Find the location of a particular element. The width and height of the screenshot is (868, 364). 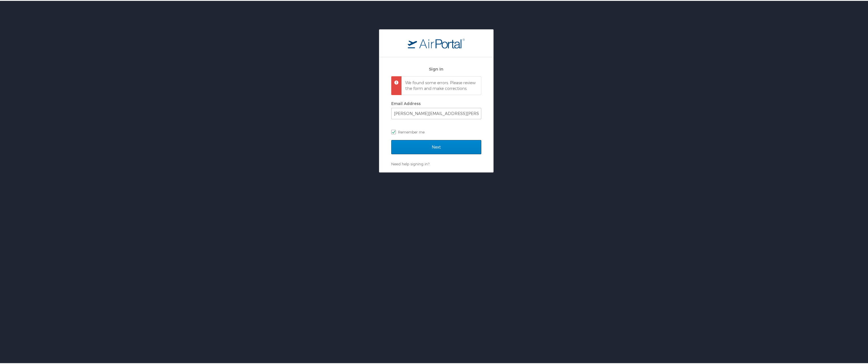

label: Remember me is located at coordinates (436, 131).